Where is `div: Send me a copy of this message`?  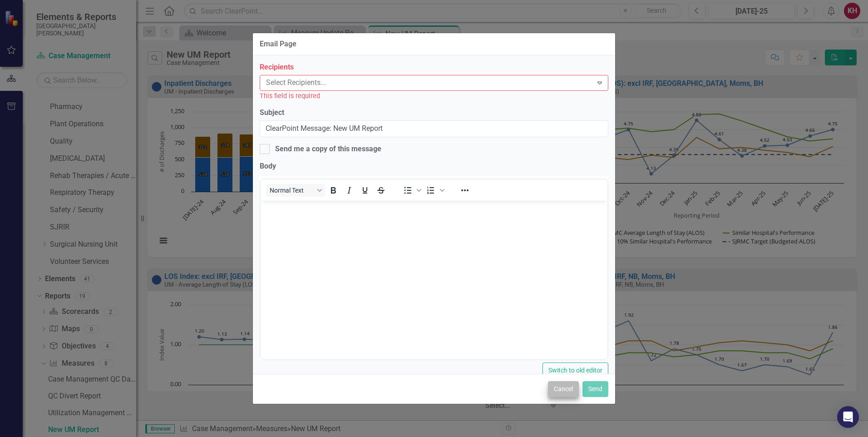 div: Send me a copy of this message is located at coordinates (328, 149).